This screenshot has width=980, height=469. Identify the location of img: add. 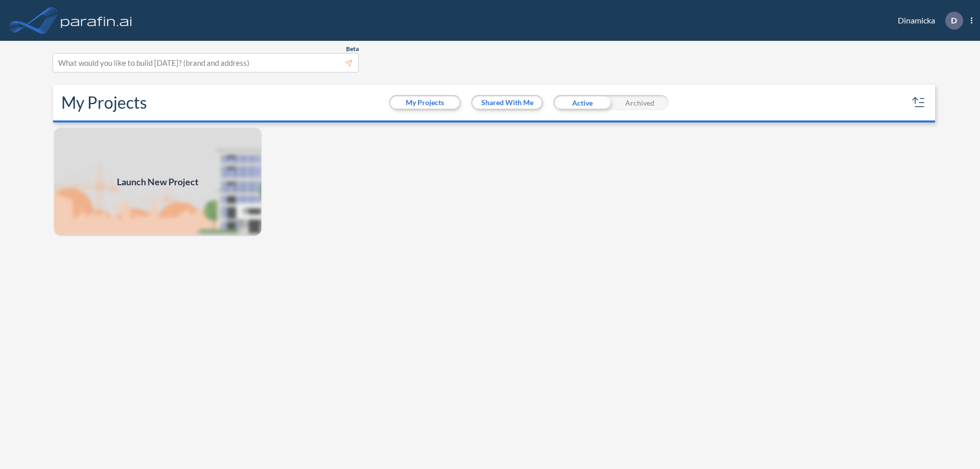
(158, 181).